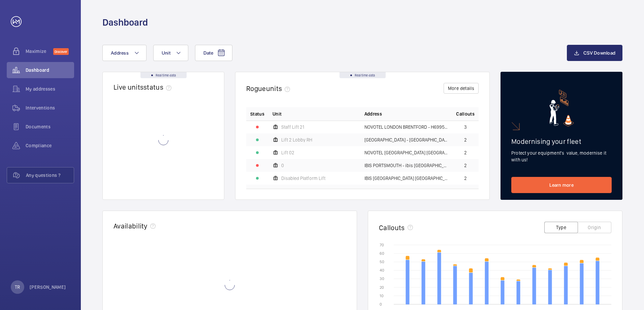 This screenshot has width=644, height=310. What do you see at coordinates (392, 228) in the screenshot?
I see `h2: Callouts` at bounding box center [392, 228].